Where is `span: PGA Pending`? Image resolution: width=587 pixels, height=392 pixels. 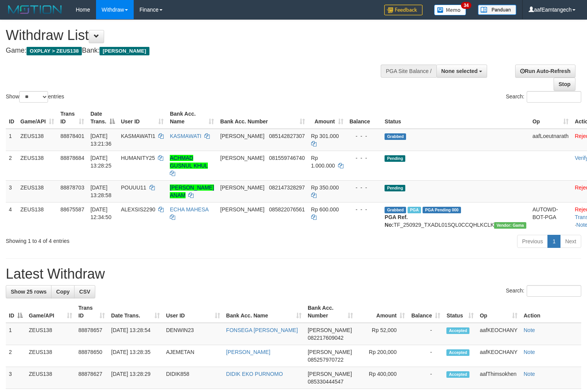 span: PGA Pending is located at coordinates (441, 209).